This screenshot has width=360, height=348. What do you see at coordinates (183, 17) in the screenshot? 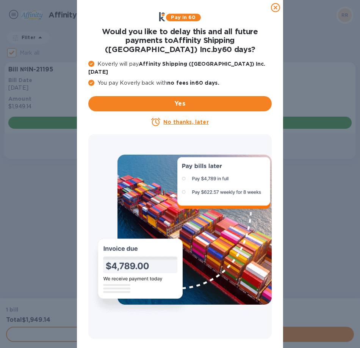
I see `b: Pay in 60` at bounding box center [183, 17].